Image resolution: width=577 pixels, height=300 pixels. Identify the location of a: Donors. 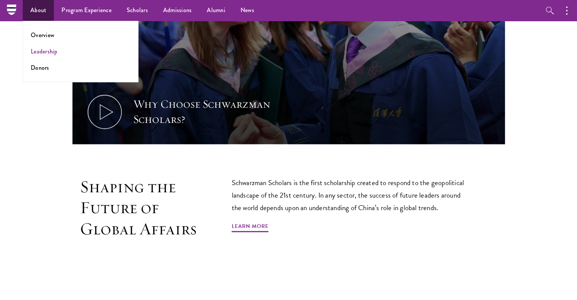
(40, 67).